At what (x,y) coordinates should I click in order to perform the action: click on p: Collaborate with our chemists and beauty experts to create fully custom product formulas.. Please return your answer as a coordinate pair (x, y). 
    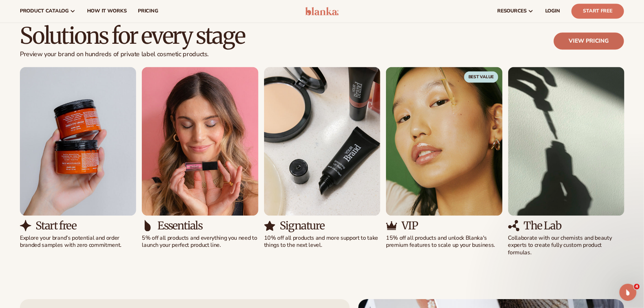
    Looking at the image, I should click on (566, 245).